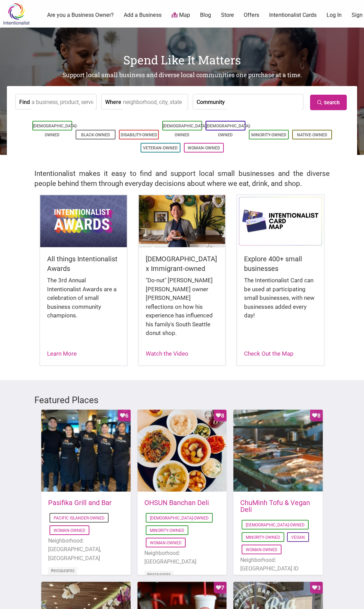 The height and width of the screenshot is (609, 364). What do you see at coordinates (312, 135) in the screenshot?
I see `a: Native-Owned` at bounding box center [312, 135].